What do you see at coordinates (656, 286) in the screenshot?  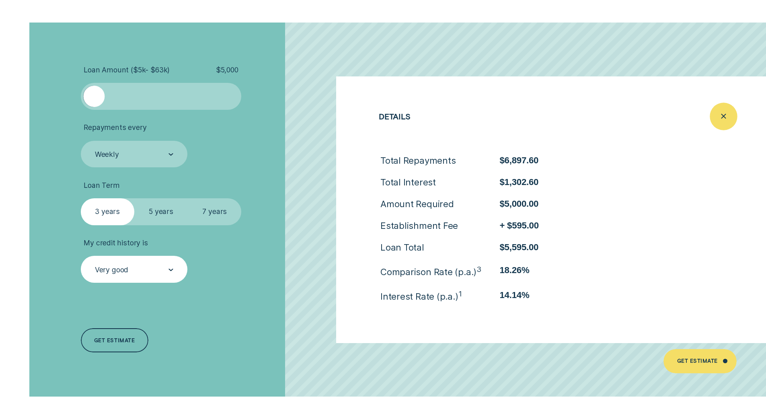 I see `button: See details` at bounding box center [656, 286].